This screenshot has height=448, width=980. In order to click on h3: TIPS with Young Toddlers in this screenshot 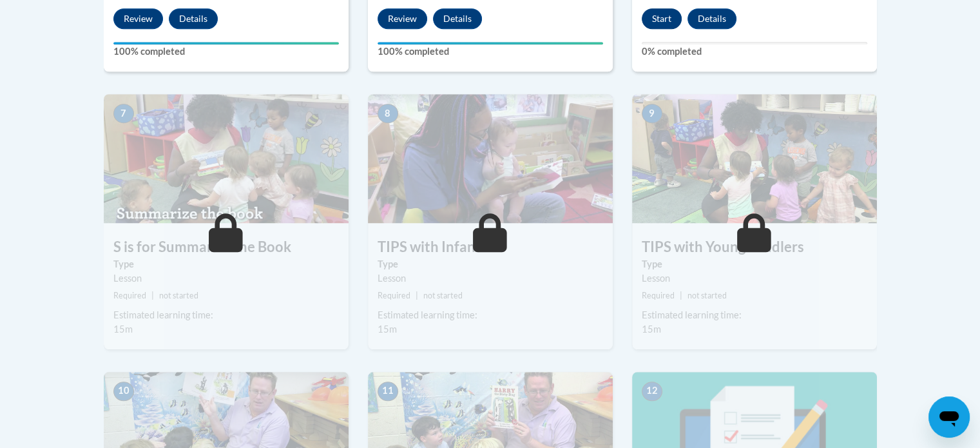, I will do `click(755, 247)`.